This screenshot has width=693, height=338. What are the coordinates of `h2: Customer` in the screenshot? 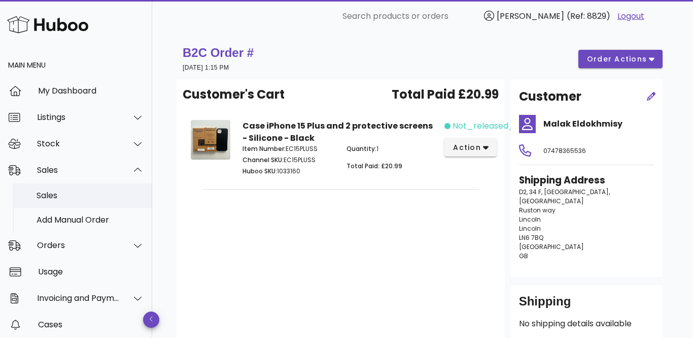 It's located at (550, 96).